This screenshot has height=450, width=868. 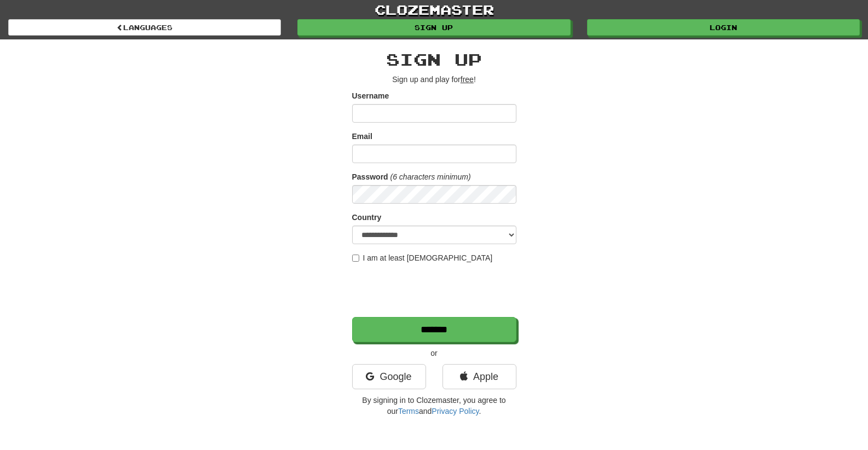 I want to click on a: Google, so click(x=389, y=377).